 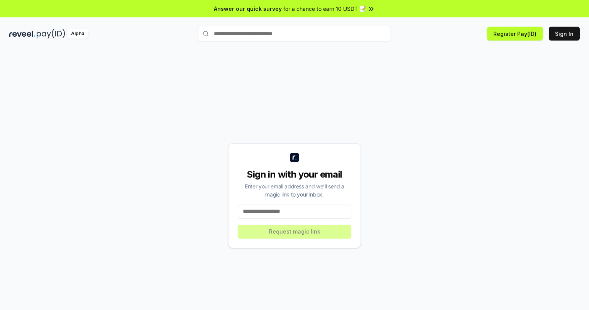 What do you see at coordinates (51, 34) in the screenshot?
I see `img: pay_id` at bounding box center [51, 34].